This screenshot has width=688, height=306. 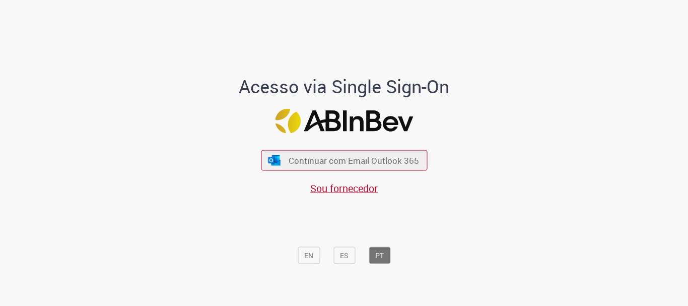 What do you see at coordinates (344, 87) in the screenshot?
I see `h1: Acesso via Single Sign-On` at bounding box center [344, 87].